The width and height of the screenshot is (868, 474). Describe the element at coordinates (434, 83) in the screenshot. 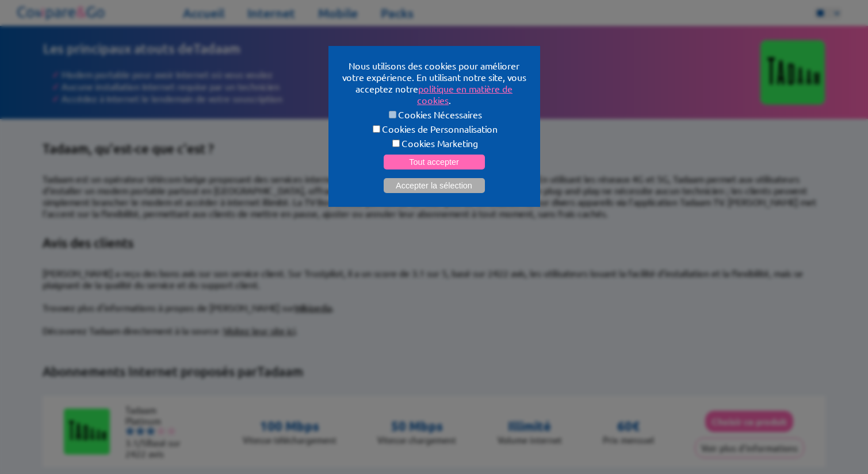

I see `p: Nous utilisons des cookies pour améliorer votre expérience. En utilisant notre site, vous accepte...` at that location.